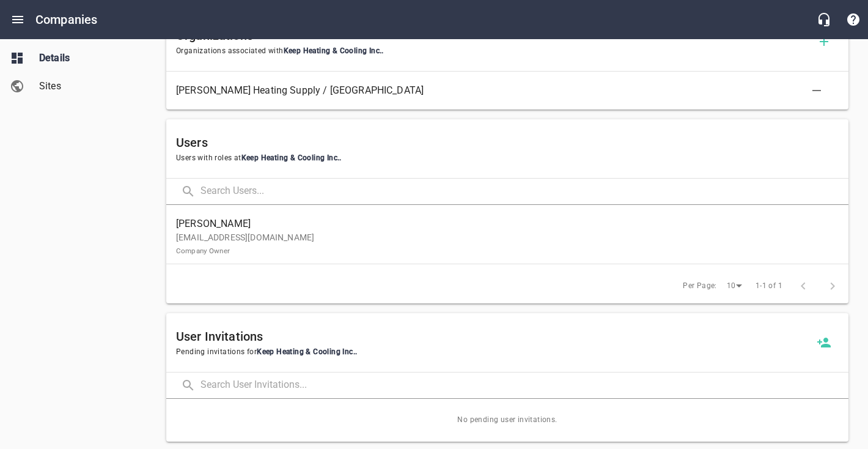 This screenshot has height=449, width=868. I want to click on span: No pending user invitations., so click(507, 420).